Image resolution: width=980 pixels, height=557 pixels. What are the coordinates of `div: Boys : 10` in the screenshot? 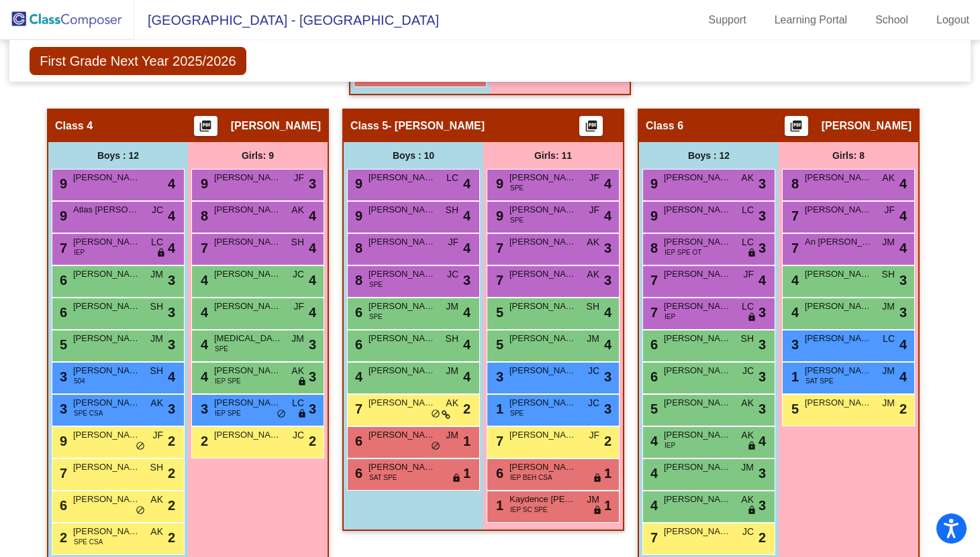 It's located at (414, 156).